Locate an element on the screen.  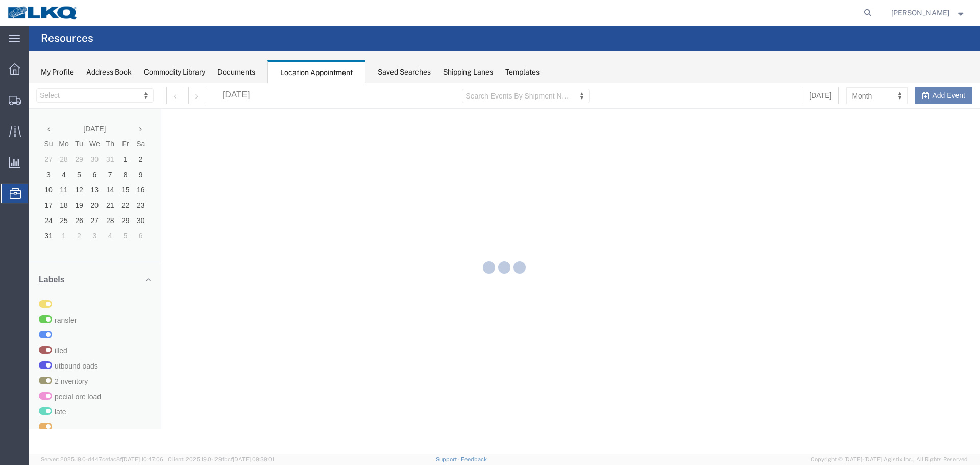
span: Server: 2025.19.0-d447cefac8f is located at coordinates (102, 460).